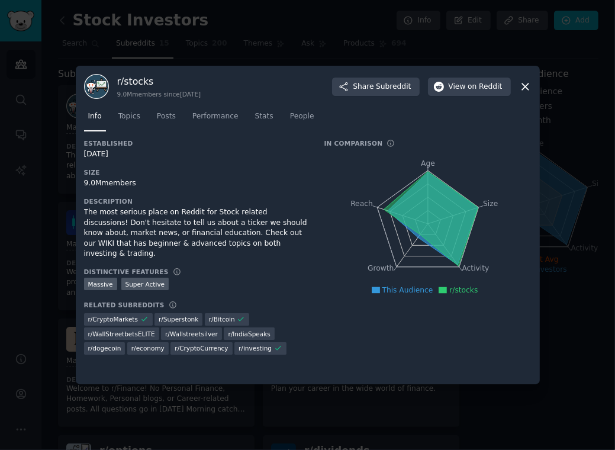  What do you see at coordinates (469, 87) in the screenshot?
I see `a: Viewon Reddit` at bounding box center [469, 87].